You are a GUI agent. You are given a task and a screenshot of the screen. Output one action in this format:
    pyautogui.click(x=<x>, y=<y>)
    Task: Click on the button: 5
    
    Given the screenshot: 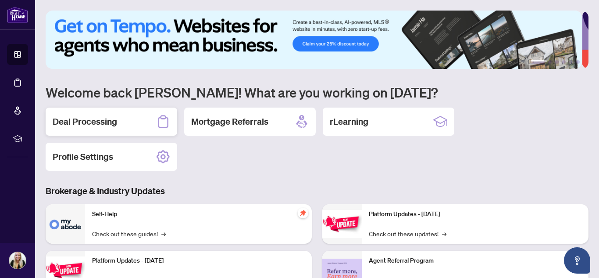 What is the action you would take?
    pyautogui.click(x=571, y=62)
    